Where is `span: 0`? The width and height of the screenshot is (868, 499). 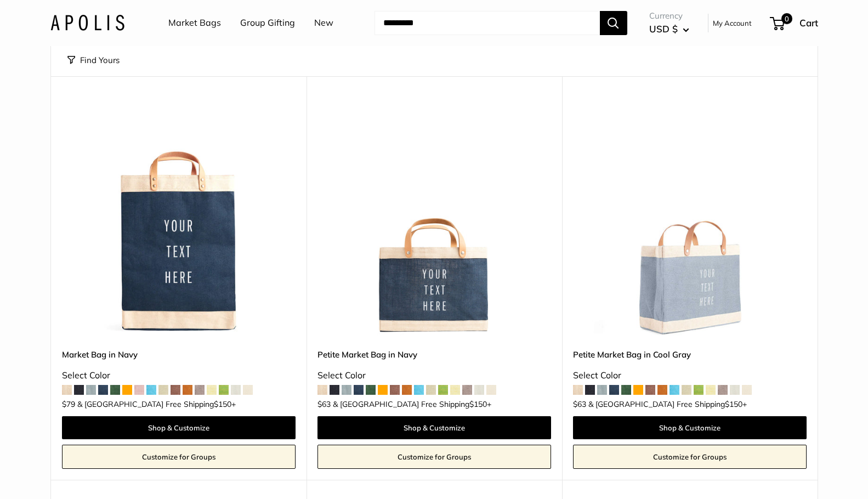
span: 0 is located at coordinates (786, 18).